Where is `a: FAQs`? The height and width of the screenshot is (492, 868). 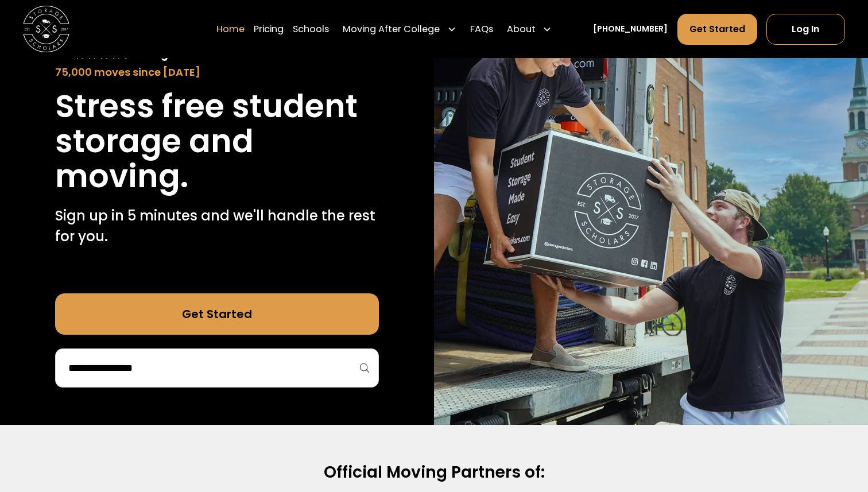
a: FAQs is located at coordinates (482, 29).